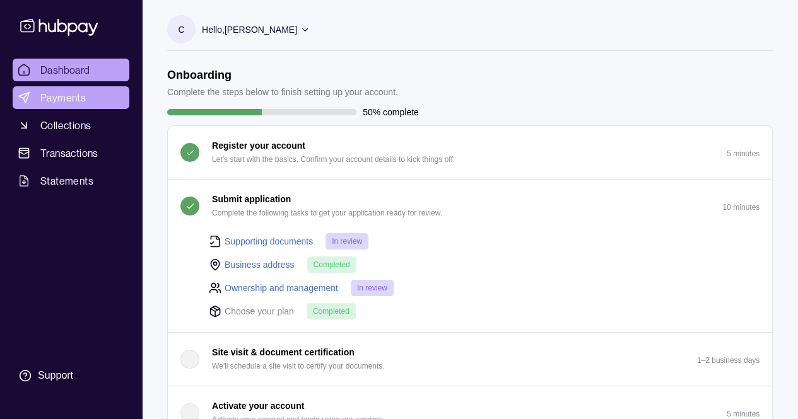  What do you see at coordinates (470, 359) in the screenshot?
I see `button: Site visit & document certification We'll schedule a site visit to certify your documents.1–2 bus...` at bounding box center [470, 359].